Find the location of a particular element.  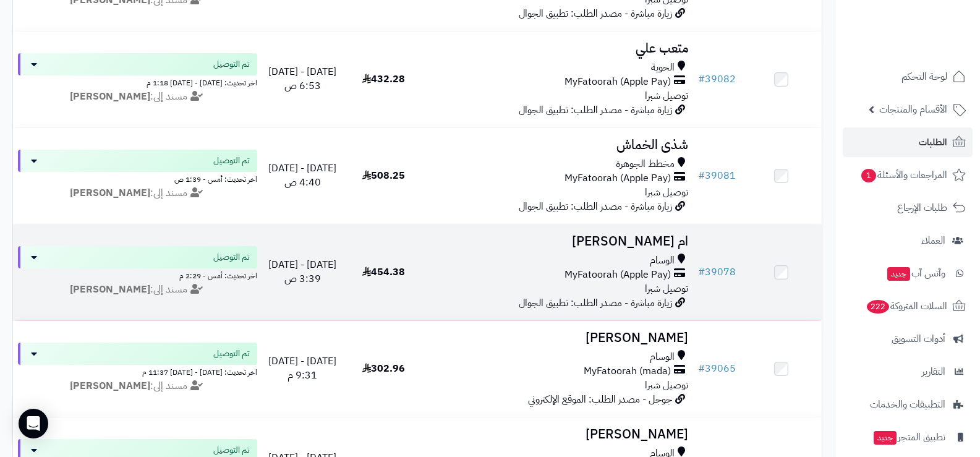

a: التقارير is located at coordinates (908, 371).